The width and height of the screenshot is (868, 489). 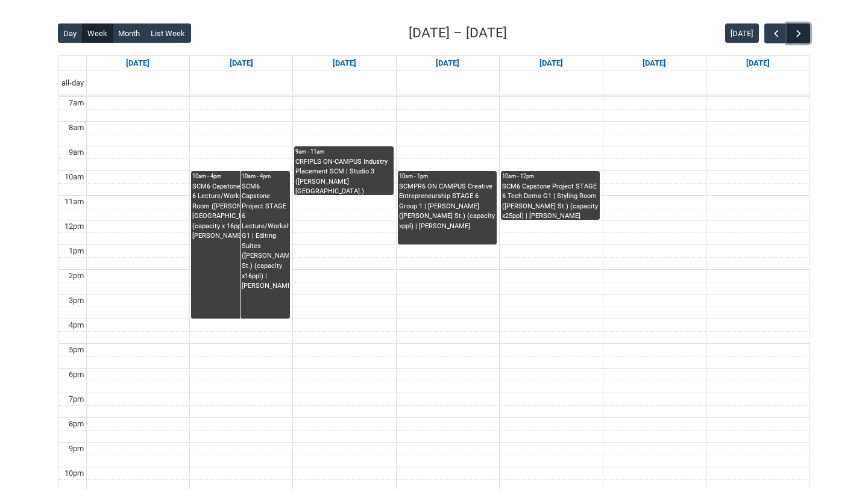 I want to click on div: 7am, so click(x=76, y=103).